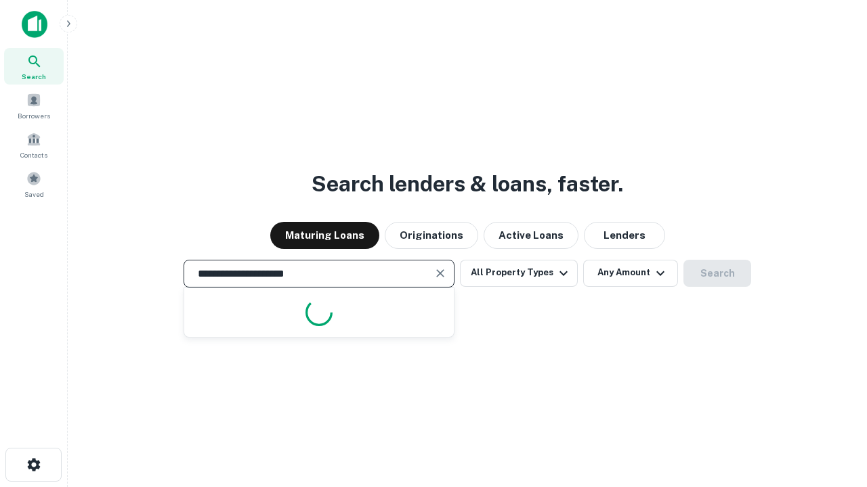 The height and width of the screenshot is (487, 867). Describe the element at coordinates (630, 274) in the screenshot. I see `button: Any Amount` at that location.